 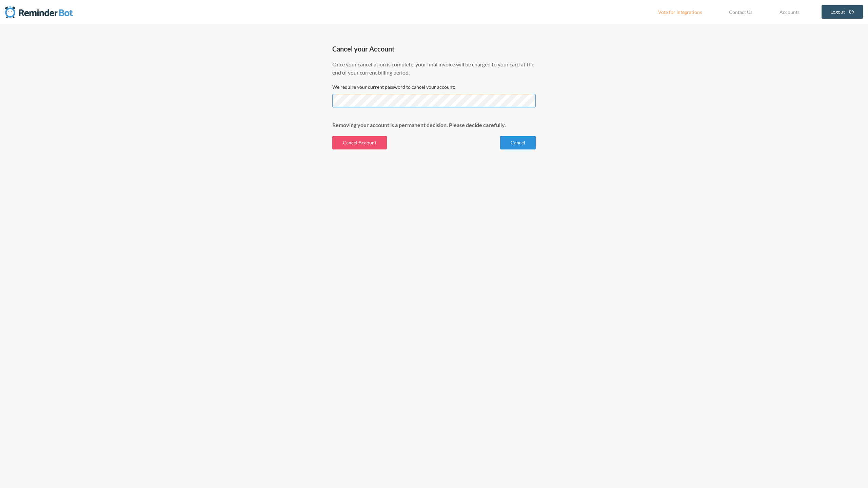 I want to click on p: Once your cancellation is complete, your final invoice will be charged to your card at the end of..., so click(x=434, y=68).